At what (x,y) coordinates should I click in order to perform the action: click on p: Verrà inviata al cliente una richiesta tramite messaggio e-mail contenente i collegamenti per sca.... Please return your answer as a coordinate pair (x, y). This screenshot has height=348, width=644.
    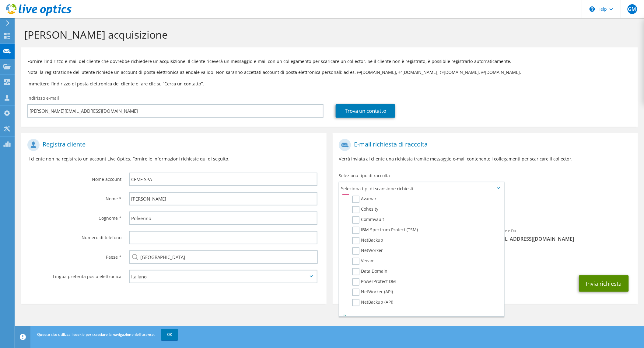
    Looking at the image, I should click on (485, 159).